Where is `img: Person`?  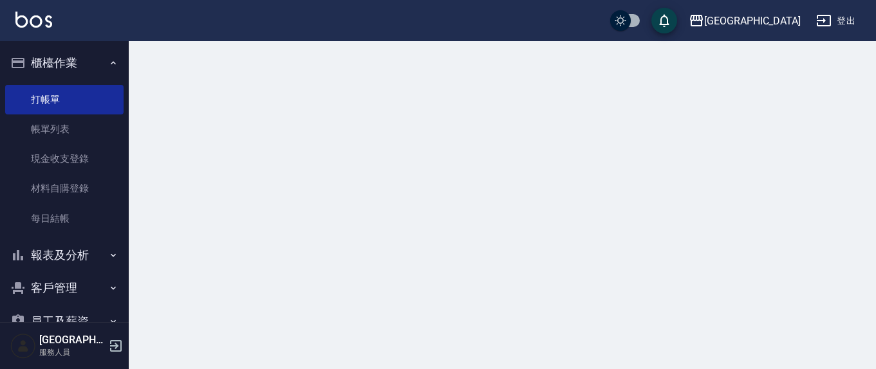
img: Person is located at coordinates (23, 346).